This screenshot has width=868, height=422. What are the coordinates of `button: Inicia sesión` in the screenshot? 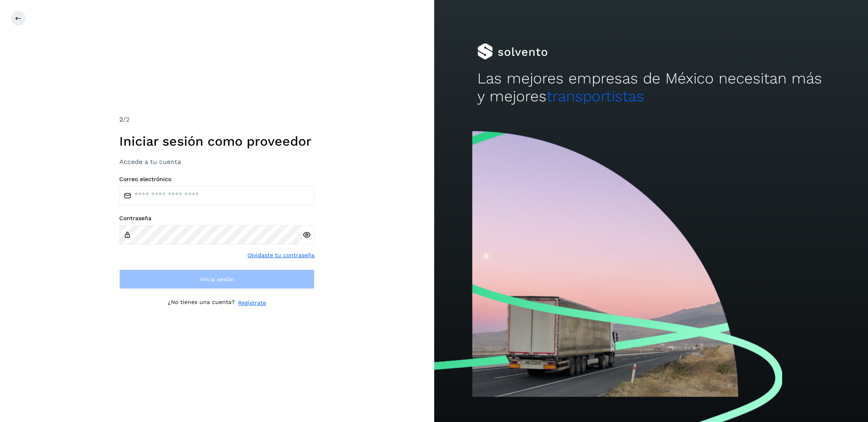 It's located at (217, 280).